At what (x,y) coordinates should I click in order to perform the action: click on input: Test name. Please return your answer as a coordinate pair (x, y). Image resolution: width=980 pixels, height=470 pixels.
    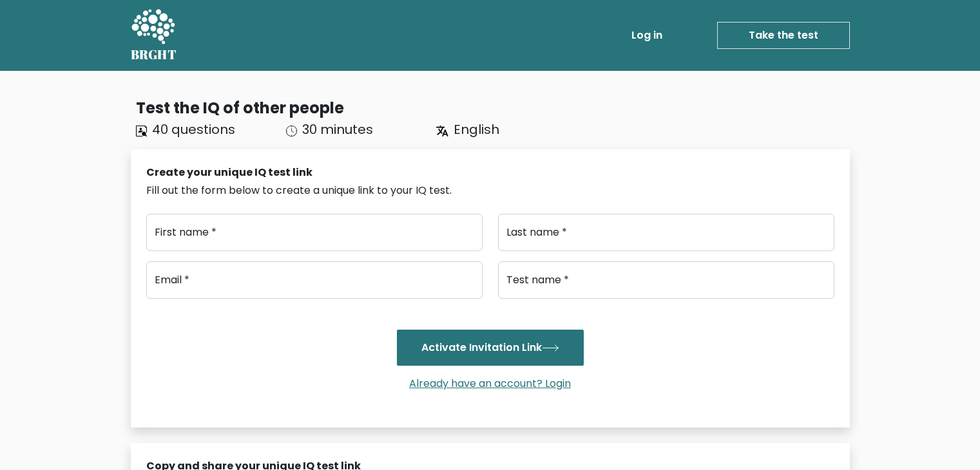
    Looking at the image, I should click on (666, 280).